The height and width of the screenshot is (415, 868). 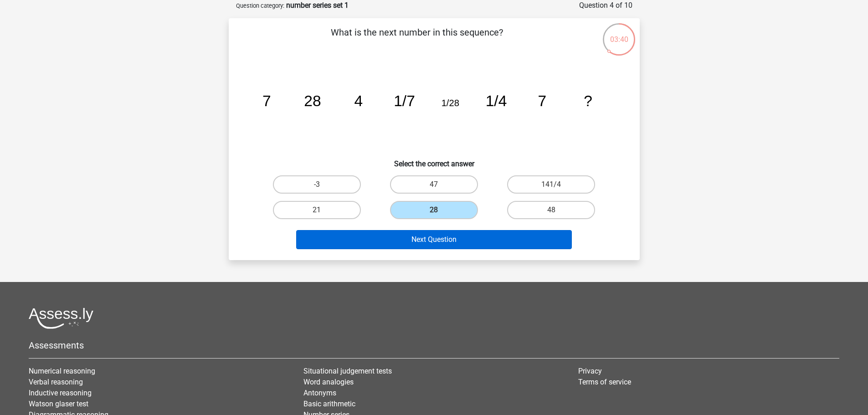 I want to click on a: Terms of service, so click(x=605, y=382).